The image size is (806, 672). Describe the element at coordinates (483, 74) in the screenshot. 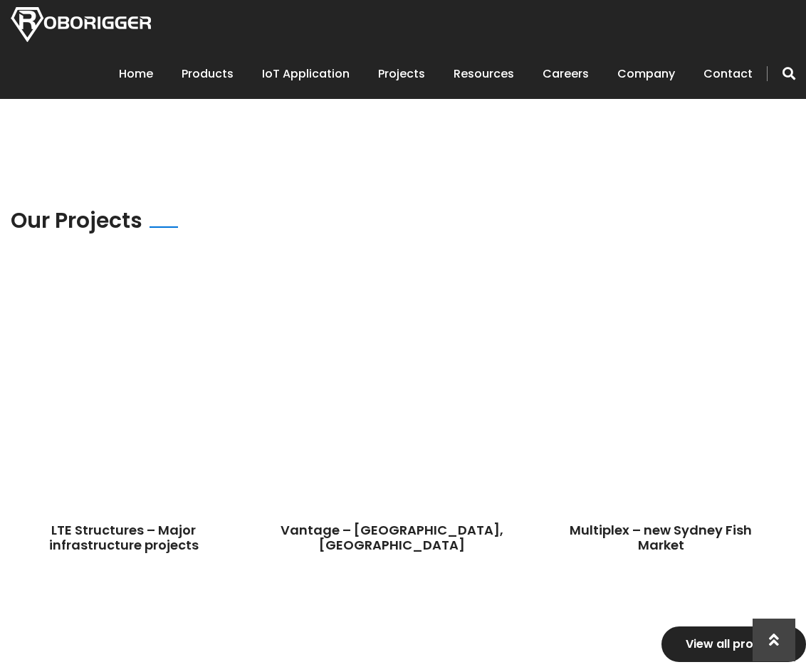

I see `a: Resources` at that location.